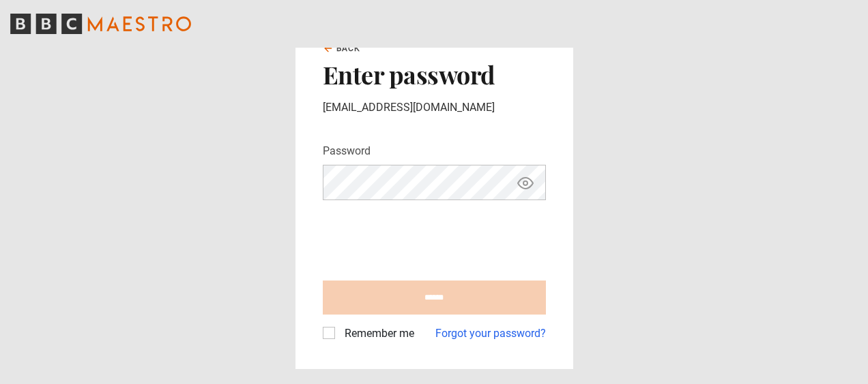 This screenshot has height=384, width=868. What do you see at coordinates (349, 48) in the screenshot?
I see `span: Back` at bounding box center [349, 48].